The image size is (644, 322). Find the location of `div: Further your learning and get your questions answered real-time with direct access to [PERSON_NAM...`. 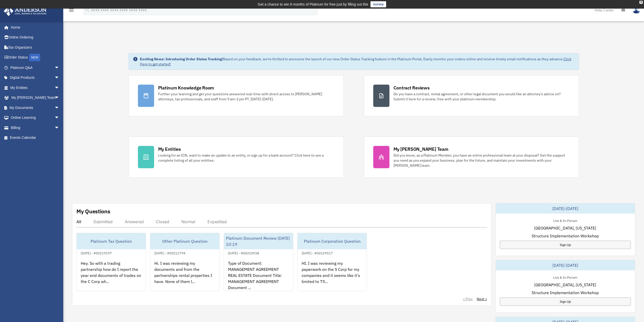

div: Further your learning and get your questions answered real-time with direct access to [PERSON_NAM... is located at coordinates (246, 97).